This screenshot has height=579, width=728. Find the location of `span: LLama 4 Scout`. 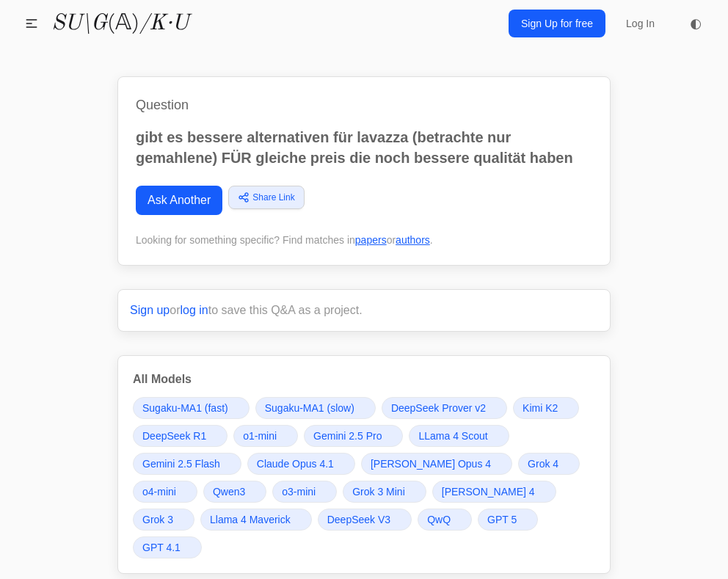

span: LLama 4 Scout is located at coordinates (453, 436).